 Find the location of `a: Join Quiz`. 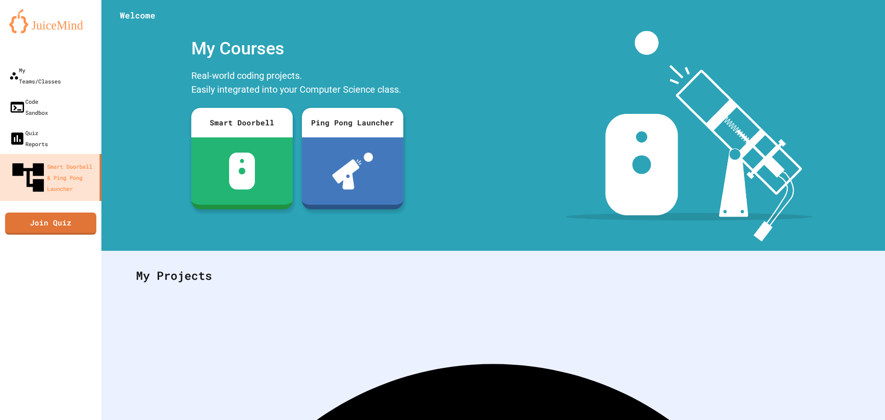

a: Join Quiz is located at coordinates (51, 223).